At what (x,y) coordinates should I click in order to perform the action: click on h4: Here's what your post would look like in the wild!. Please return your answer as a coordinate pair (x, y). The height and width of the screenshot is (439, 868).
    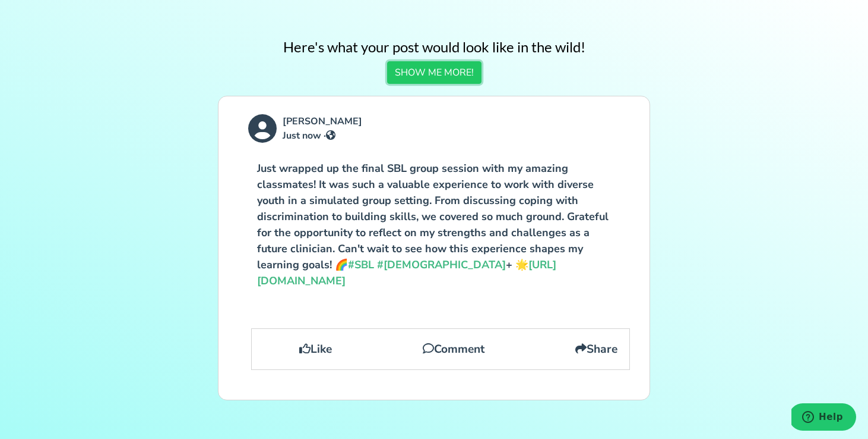
    Looking at the image, I should click on (434, 47).